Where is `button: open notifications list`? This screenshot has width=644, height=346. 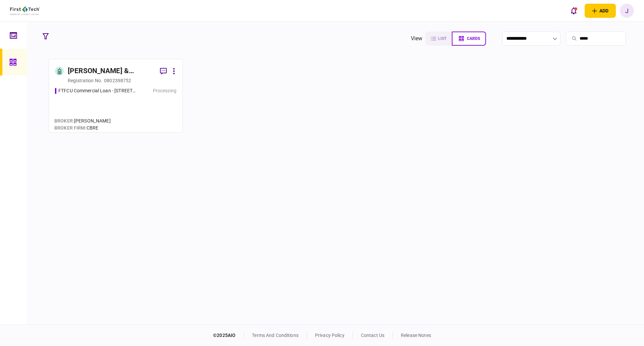 button: open notifications list is located at coordinates (573, 11).